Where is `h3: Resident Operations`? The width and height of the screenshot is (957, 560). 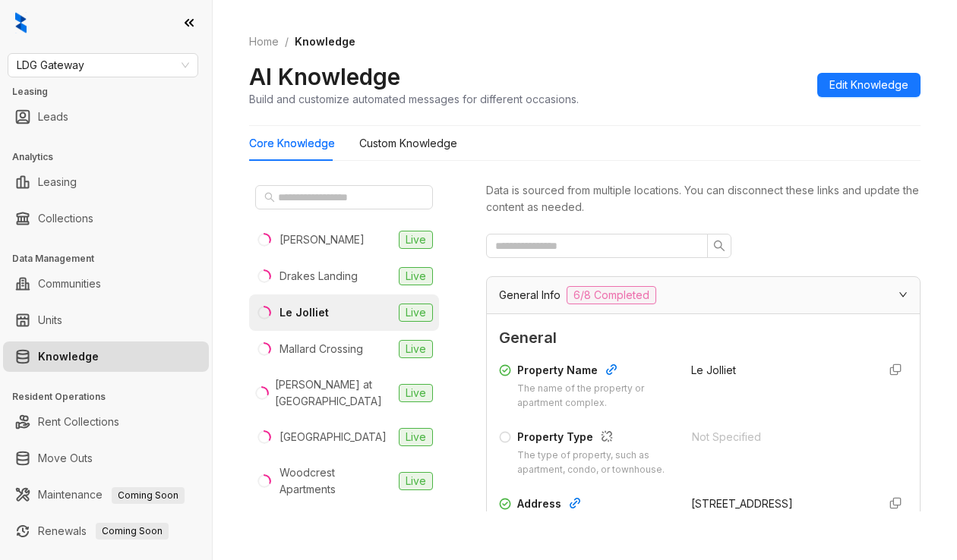 h3: Resident Operations is located at coordinates (112, 397).